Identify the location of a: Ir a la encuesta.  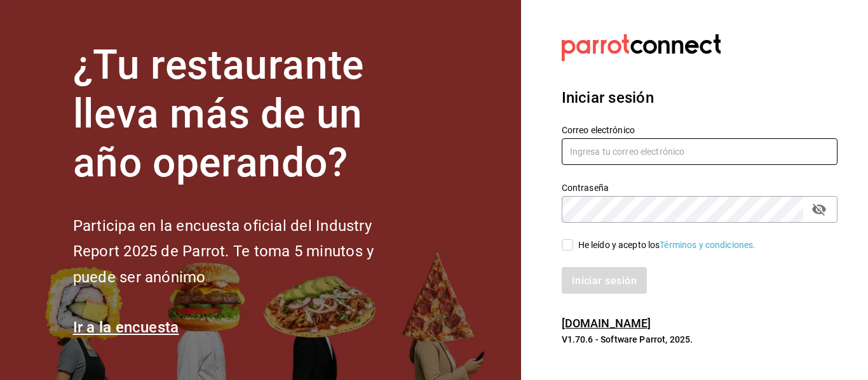
(126, 327).